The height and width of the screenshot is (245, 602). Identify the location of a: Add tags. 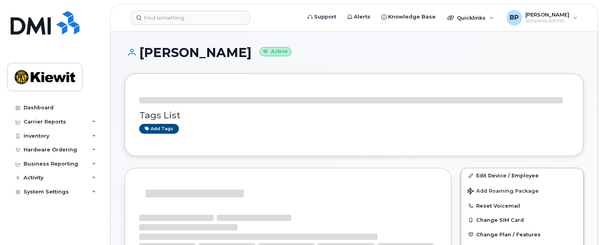
(159, 129).